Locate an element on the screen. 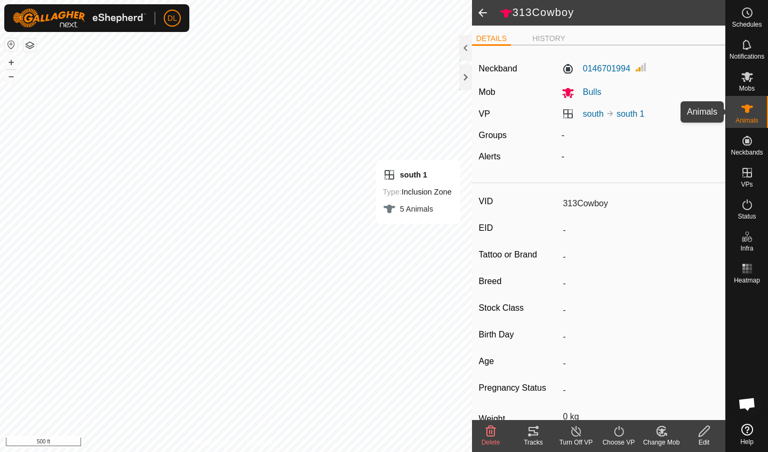  span: Status is located at coordinates (747, 217).